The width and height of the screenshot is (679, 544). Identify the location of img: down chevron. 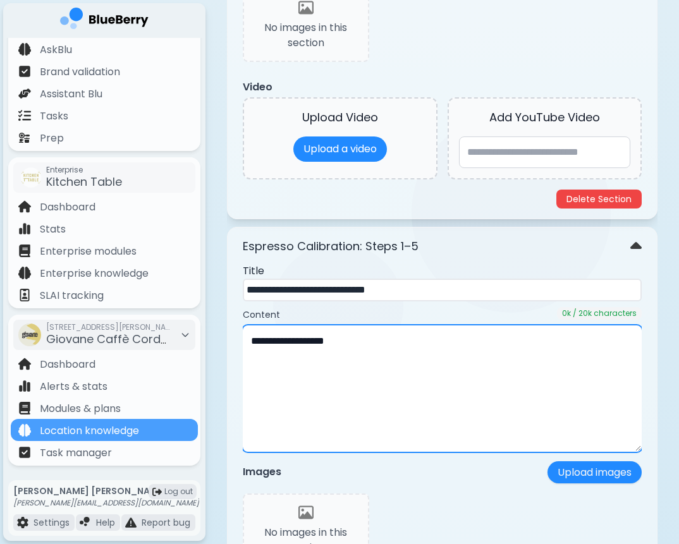
(636, 246).